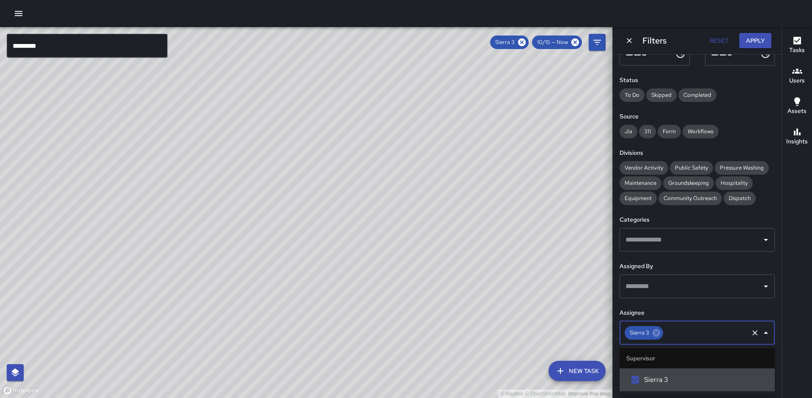 Image resolution: width=812 pixels, height=398 pixels. Describe the element at coordinates (632, 95) in the screenshot. I see `div: To Do` at that location.